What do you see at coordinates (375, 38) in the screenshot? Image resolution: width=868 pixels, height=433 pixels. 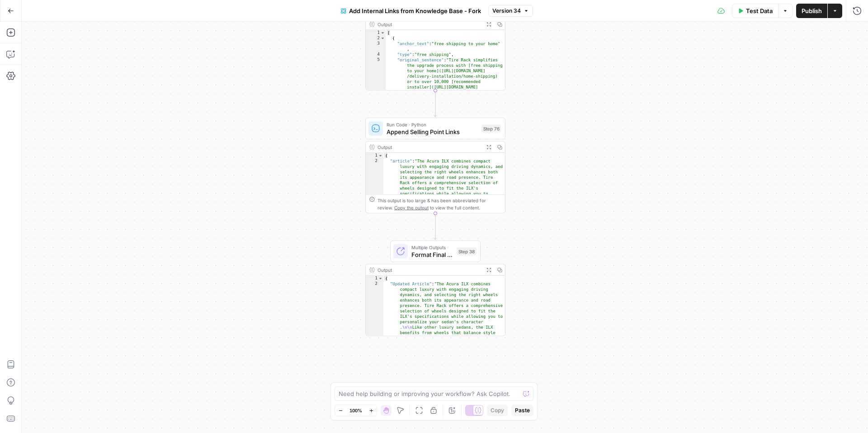 I see `div: 2` at bounding box center [375, 38].